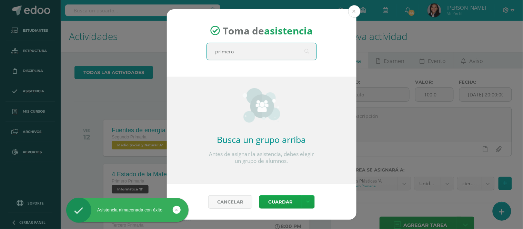  What do you see at coordinates (355, 11) in the screenshot?
I see `button: Close (Esc)` at bounding box center [355, 11].